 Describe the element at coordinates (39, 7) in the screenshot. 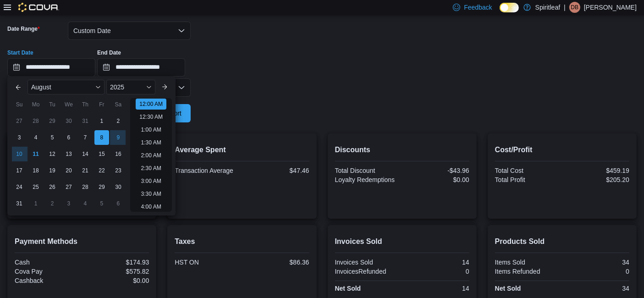

I see `img: Cova` at that location.